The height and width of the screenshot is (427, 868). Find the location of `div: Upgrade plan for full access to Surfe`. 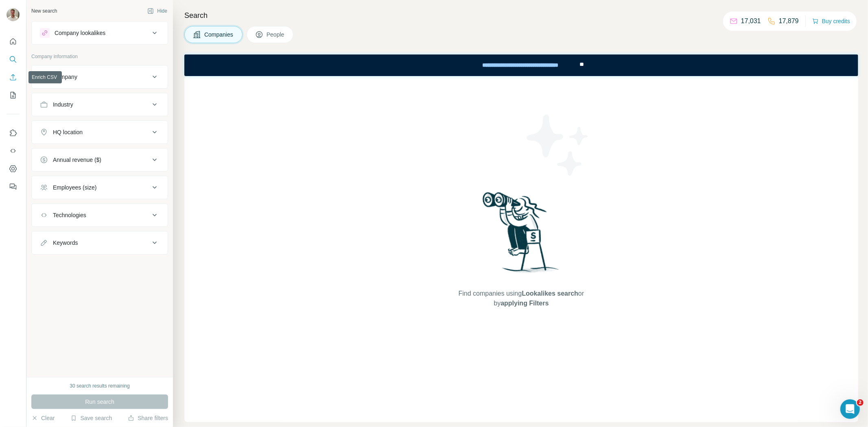

div: Upgrade plan for full access to Surfe is located at coordinates (336, 11).